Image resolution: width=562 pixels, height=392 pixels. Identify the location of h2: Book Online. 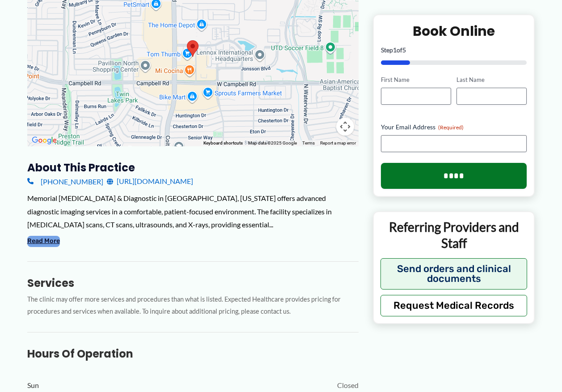
(454, 31).